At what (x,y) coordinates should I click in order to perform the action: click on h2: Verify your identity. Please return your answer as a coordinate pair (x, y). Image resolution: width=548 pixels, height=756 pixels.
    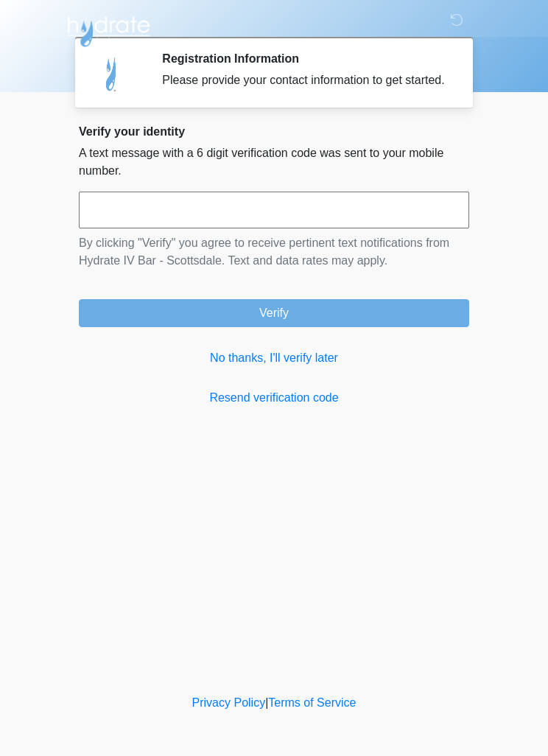
    Looking at the image, I should click on (274, 131).